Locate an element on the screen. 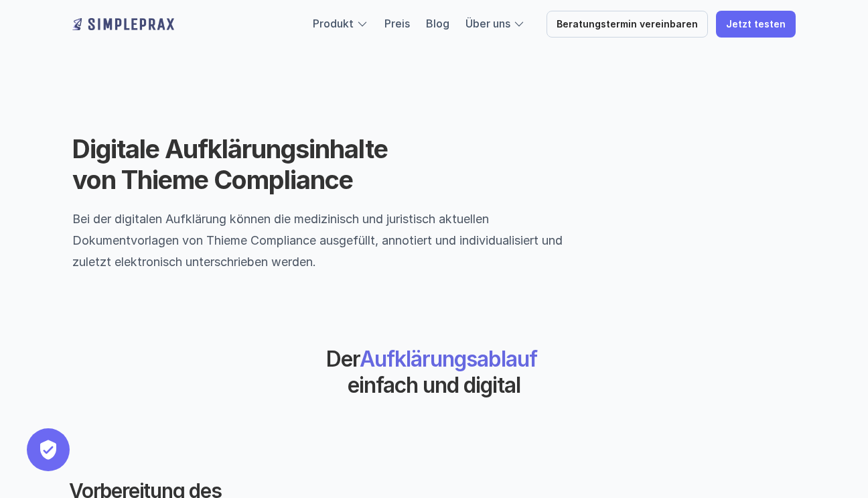 This screenshot has height=498, width=868. span: Aufklärungsablauf is located at coordinates (448, 359).